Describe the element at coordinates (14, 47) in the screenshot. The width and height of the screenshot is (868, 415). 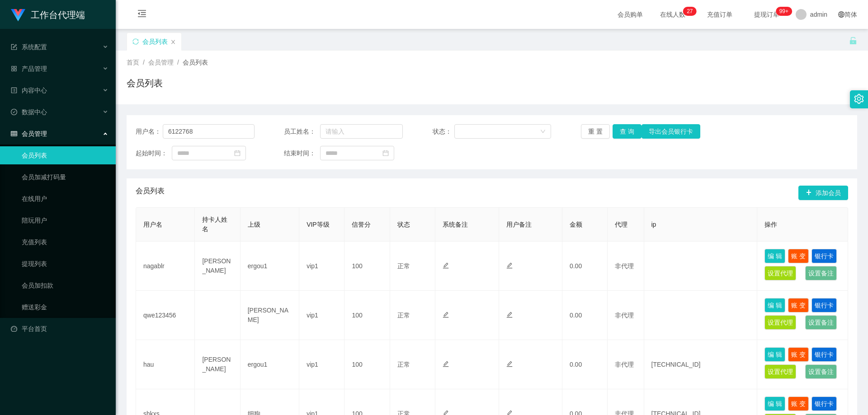
I see `i: 图标: form` at that location.